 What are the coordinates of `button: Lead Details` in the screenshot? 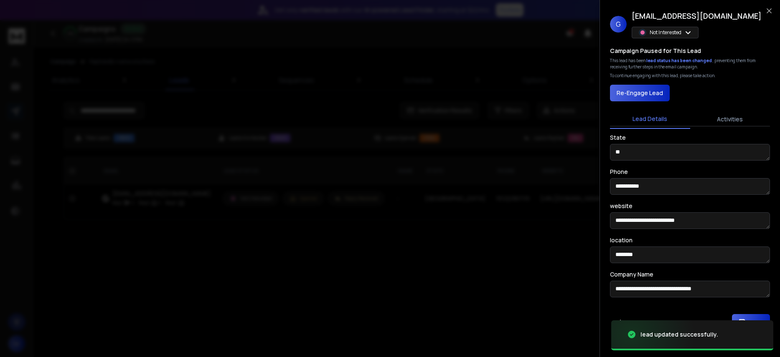 It's located at (650, 119).